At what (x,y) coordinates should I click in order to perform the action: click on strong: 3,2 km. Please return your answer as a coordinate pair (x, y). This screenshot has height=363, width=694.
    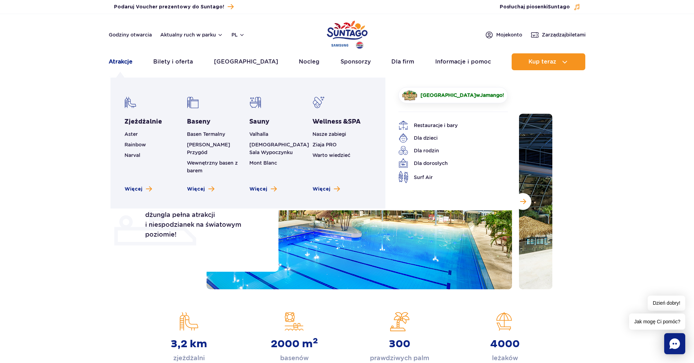
    Looking at the image, I should click on (189, 344).